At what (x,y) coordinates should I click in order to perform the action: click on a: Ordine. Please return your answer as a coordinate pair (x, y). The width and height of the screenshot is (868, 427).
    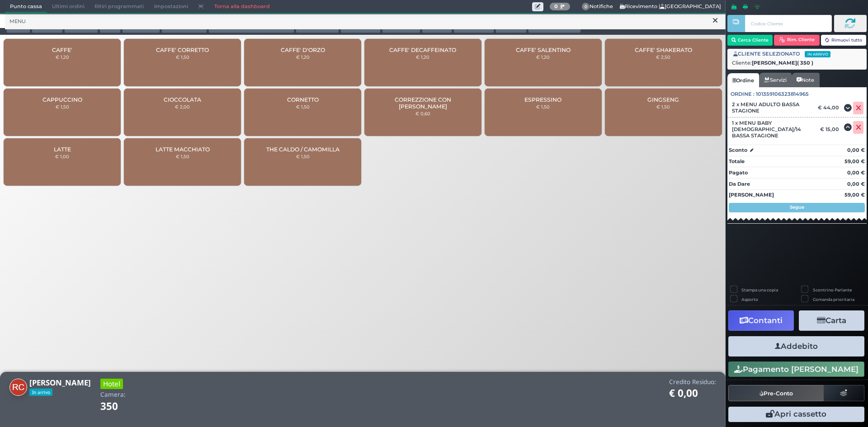
    Looking at the image, I should click on (743, 81).